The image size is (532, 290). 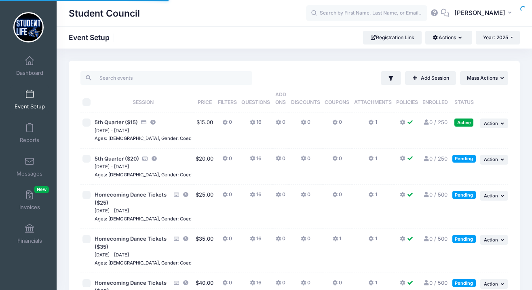 What do you see at coordinates (336, 102) in the screenshot?
I see `span: Coupons` at bounding box center [336, 102].